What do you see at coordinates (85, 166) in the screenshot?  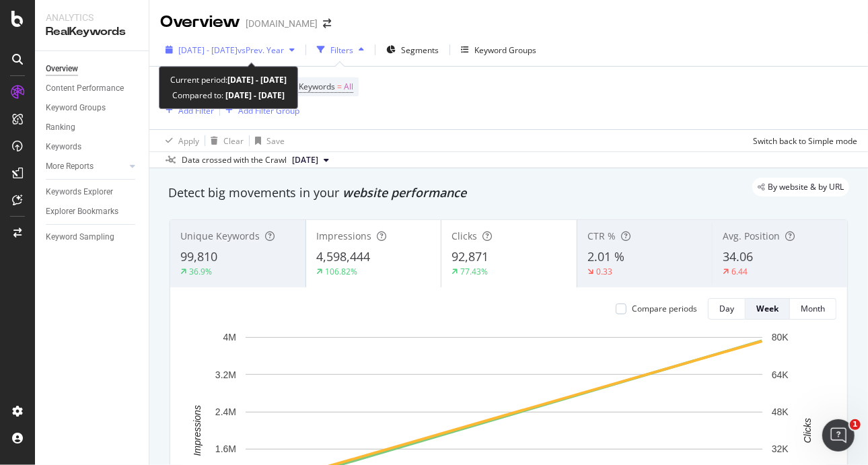 I see `a: More Reports` at bounding box center [85, 166].